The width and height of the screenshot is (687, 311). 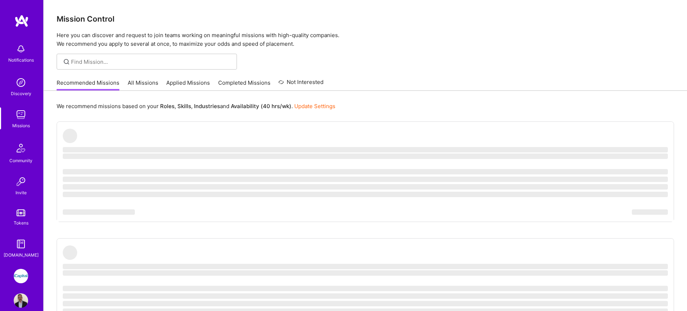 I want to click on img: User Avatar, so click(x=21, y=301).